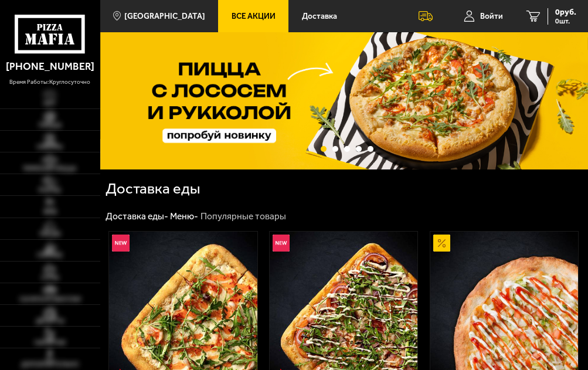 Image resolution: width=588 pixels, height=370 pixels. I want to click on img: Акционный, so click(442, 243).